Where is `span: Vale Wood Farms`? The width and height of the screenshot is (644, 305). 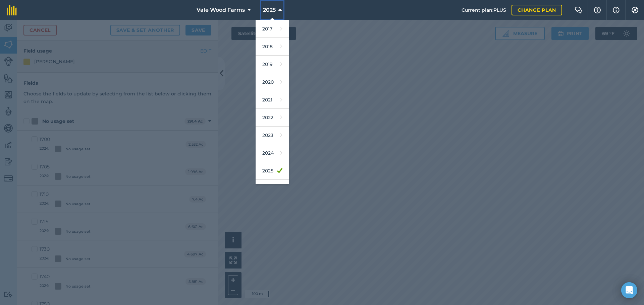 span: Vale Wood Farms is located at coordinates (221, 10).